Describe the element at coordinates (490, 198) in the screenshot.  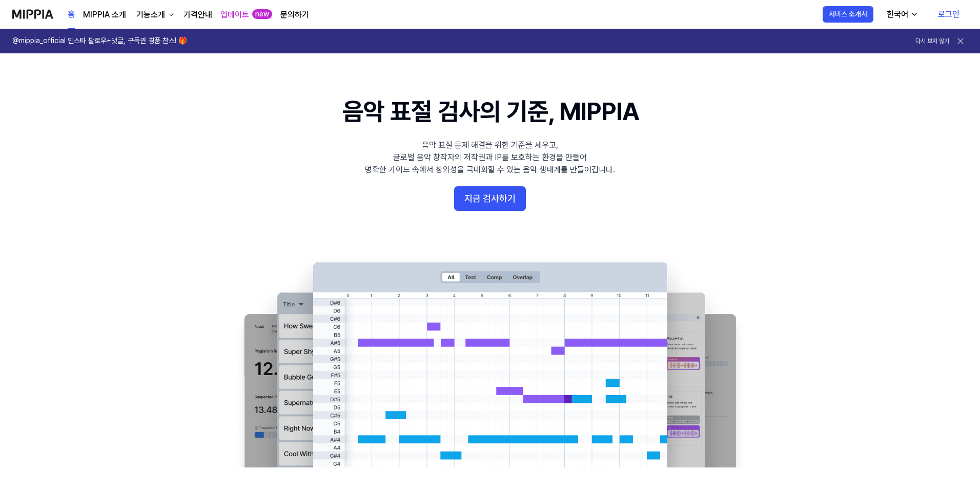
I see `button: 지금 검사하기` at that location.